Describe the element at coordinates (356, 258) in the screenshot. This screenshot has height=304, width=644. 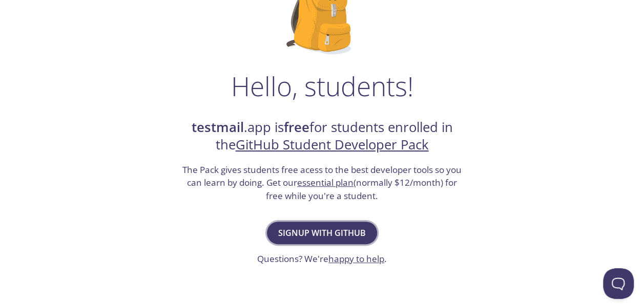
I see `a: happy to help` at that location.